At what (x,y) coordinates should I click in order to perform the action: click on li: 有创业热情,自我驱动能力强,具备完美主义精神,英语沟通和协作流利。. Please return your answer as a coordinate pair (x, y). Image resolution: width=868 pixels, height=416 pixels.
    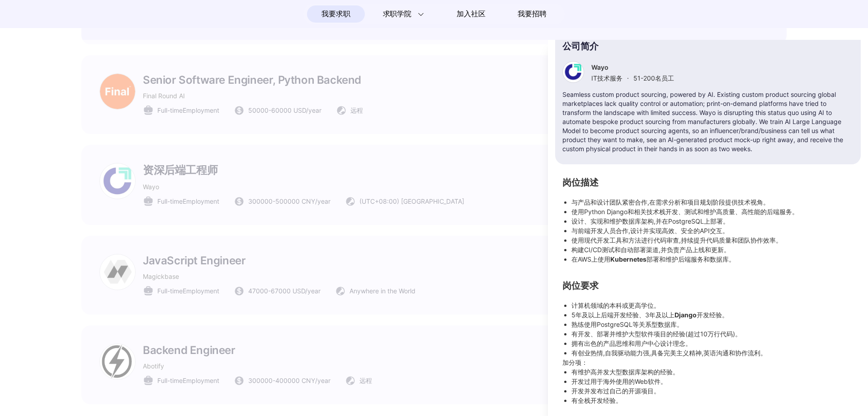
    Looking at the image, I should click on (713, 352).